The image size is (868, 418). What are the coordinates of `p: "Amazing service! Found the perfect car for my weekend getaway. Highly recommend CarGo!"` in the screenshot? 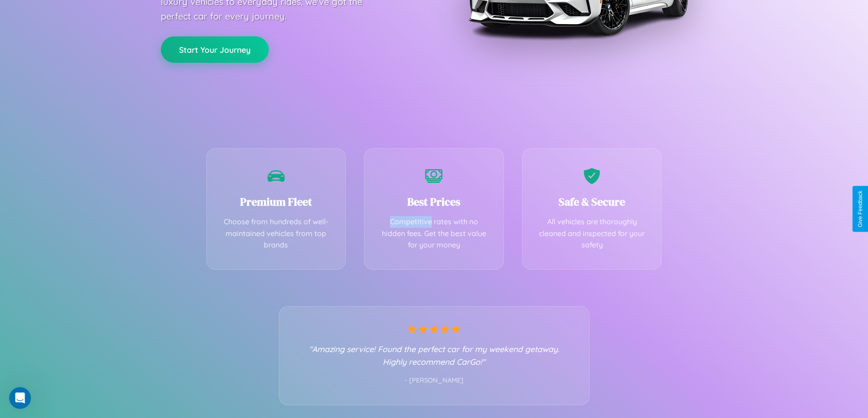 It's located at (434, 355).